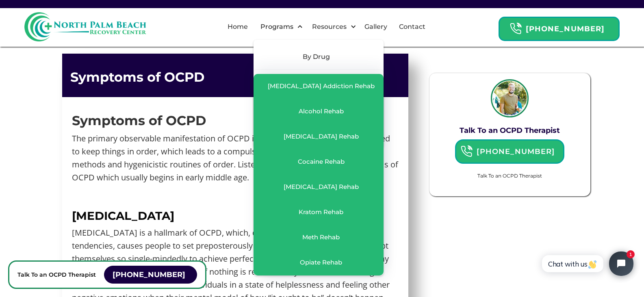 Image resolution: width=644 pixels, height=297 pixels. Describe the element at coordinates (139, 120) in the screenshot. I see `strong: Symptoms of OCPD` at that location.